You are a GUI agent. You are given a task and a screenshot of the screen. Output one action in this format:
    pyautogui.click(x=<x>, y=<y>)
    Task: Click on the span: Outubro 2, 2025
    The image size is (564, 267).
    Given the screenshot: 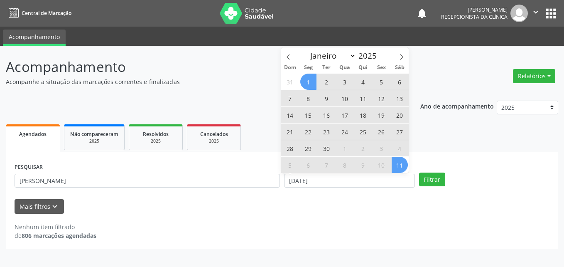 What is the action you would take?
    pyautogui.click(x=363, y=148)
    